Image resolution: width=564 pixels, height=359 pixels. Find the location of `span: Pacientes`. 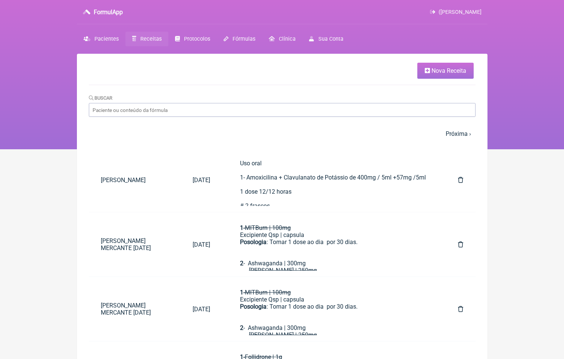

span: Pacientes is located at coordinates (106, 39).